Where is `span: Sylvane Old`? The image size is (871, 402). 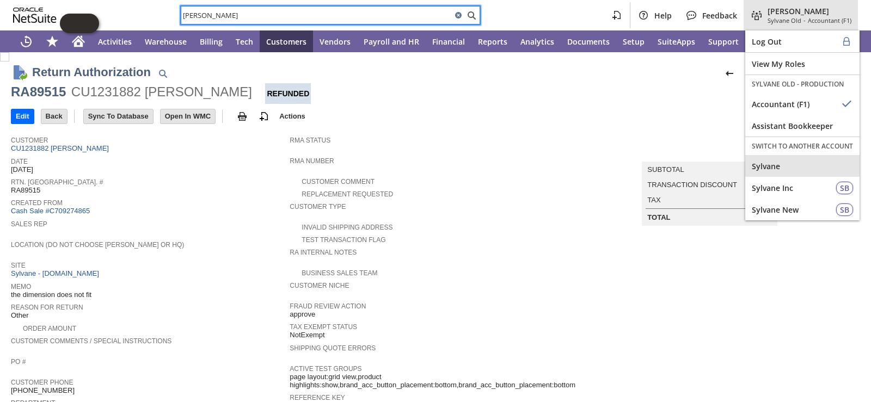 span: Sylvane Old is located at coordinates (784, 20).